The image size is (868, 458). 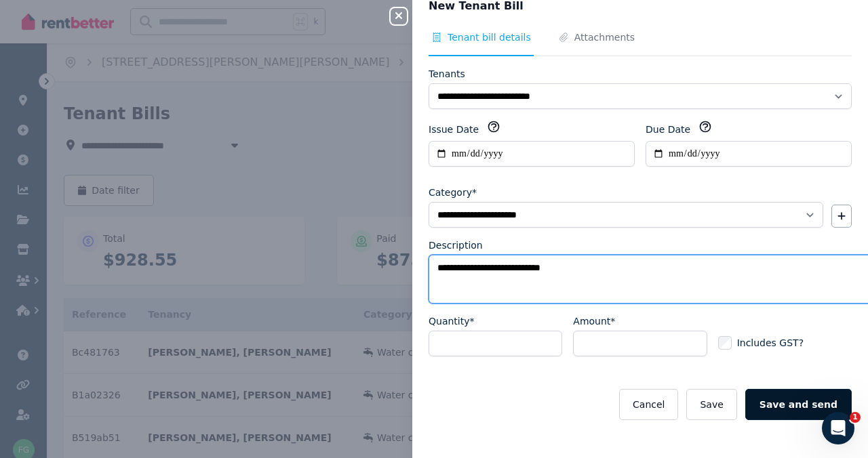 I want to click on label: Due Date, so click(x=668, y=130).